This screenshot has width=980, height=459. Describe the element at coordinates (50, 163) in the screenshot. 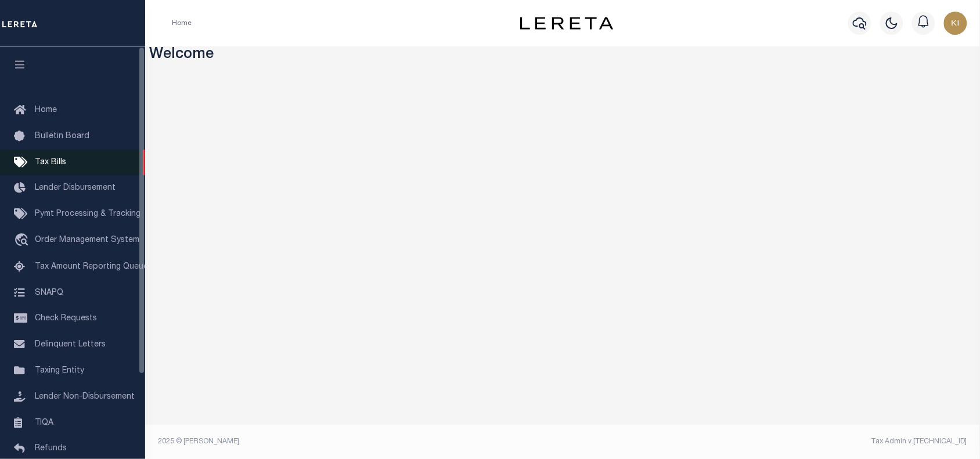

I see `span: Tax Bills` at that location.